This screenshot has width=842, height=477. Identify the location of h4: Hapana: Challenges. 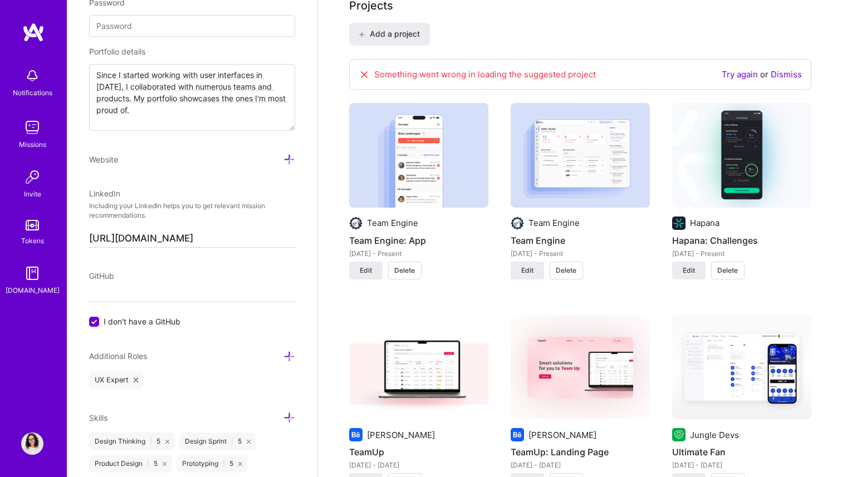
(742, 241).